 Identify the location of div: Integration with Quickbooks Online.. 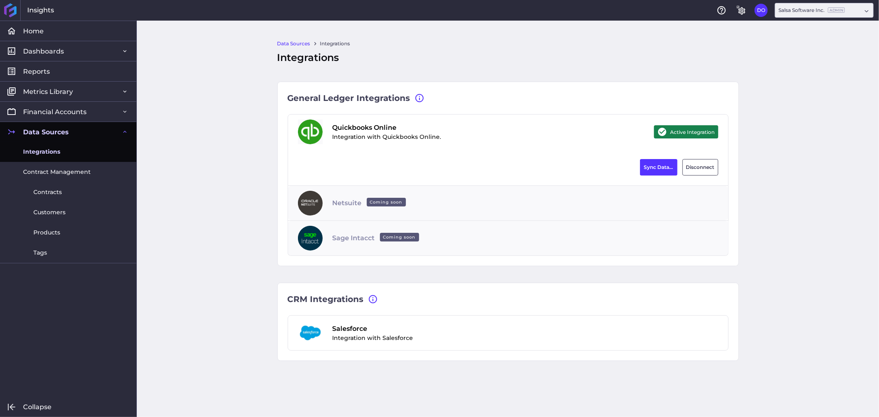
(387, 132).